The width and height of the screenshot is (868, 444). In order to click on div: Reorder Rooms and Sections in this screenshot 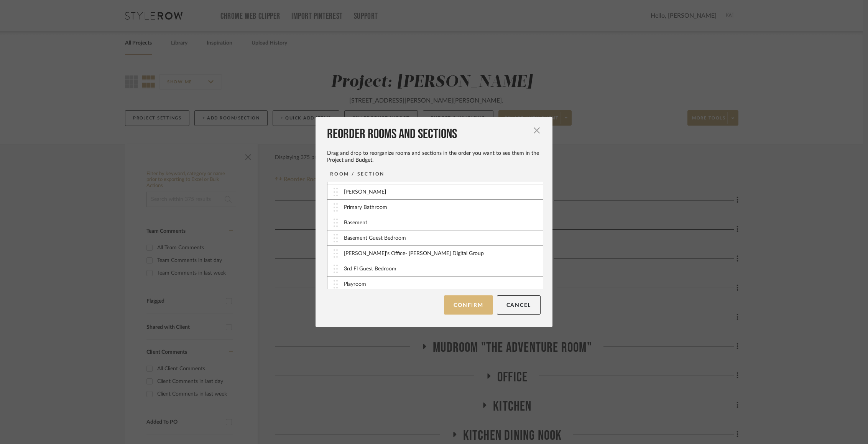, I will do `click(434, 134)`.